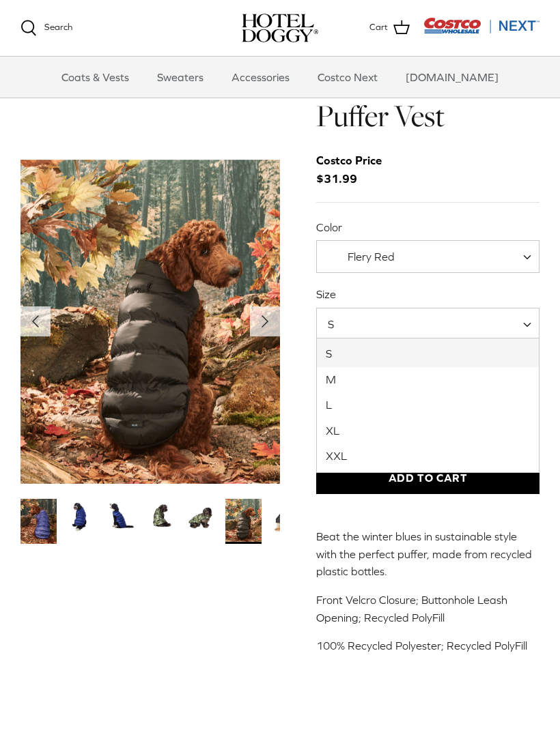 The image size is (560, 739). I want to click on h1: Hotel Doggy Quilted Perfect Puffer Vest, so click(427, 78).